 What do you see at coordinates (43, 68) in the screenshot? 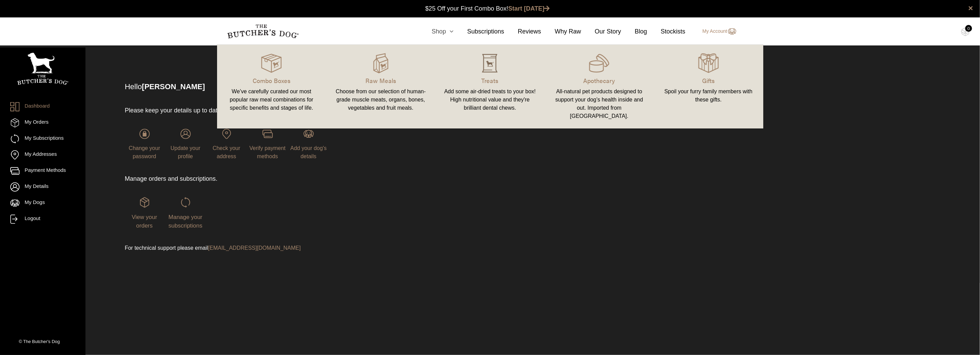
I see `img: TBD_Portrait_Logo_White.png` at bounding box center [43, 68].